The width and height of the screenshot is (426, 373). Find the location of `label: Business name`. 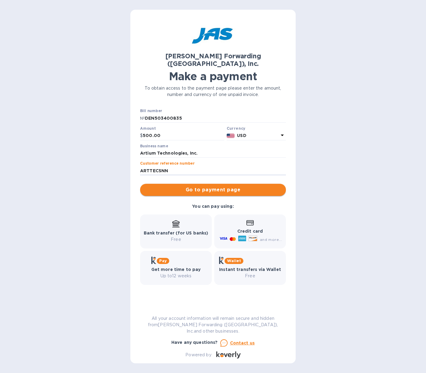

label: Business name is located at coordinates (154, 146).